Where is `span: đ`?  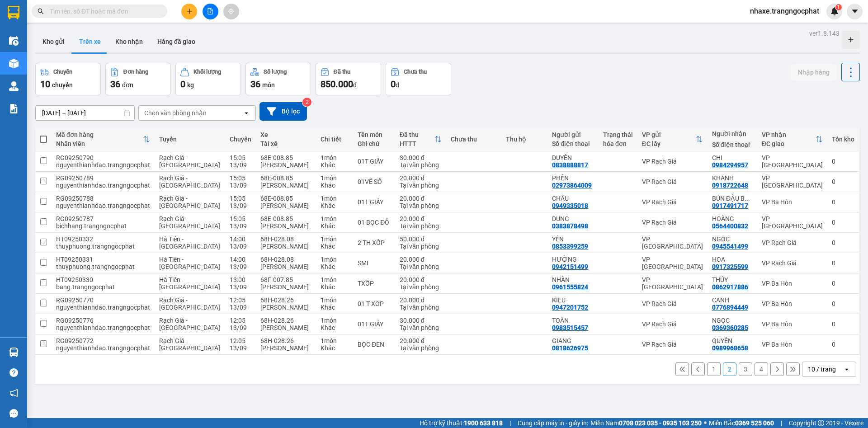 span: đ is located at coordinates (397, 85).